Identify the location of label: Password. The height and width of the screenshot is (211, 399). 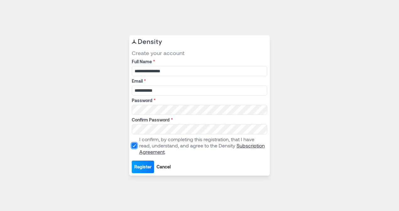
(199, 101).